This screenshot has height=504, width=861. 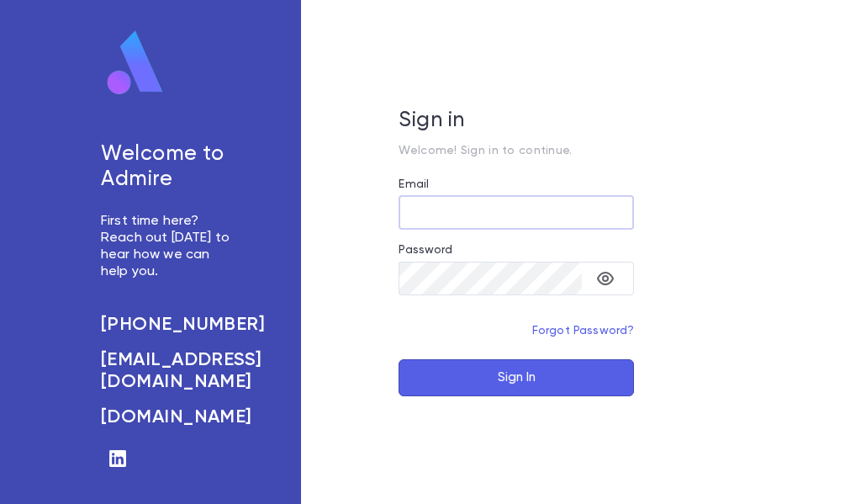 What do you see at coordinates (584, 330) in the screenshot?
I see `a: Forgot Password?` at bounding box center [584, 330].